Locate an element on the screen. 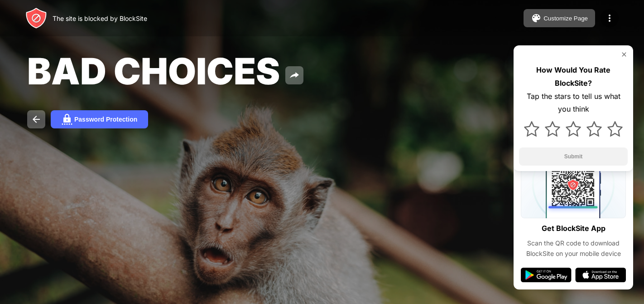 This screenshot has width=644, height=304. div: Customize Page is located at coordinates (566, 18).